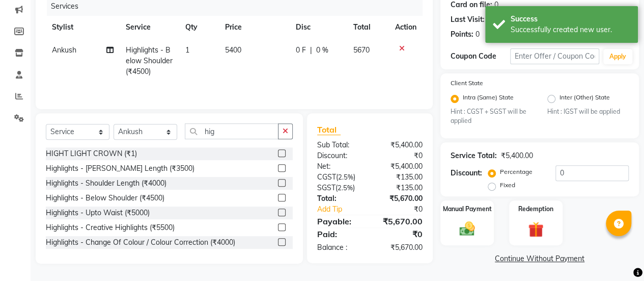 The image size is (644, 281). What do you see at coordinates (301, 50) in the screenshot?
I see `span: 0 F` at bounding box center [301, 50].